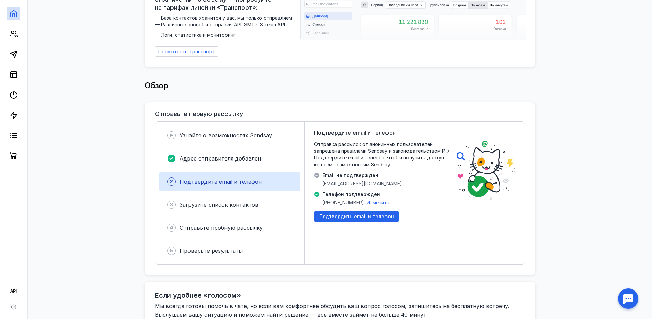  Describe the element at coordinates (378, 203) in the screenshot. I see `button: Изменить` at that location.